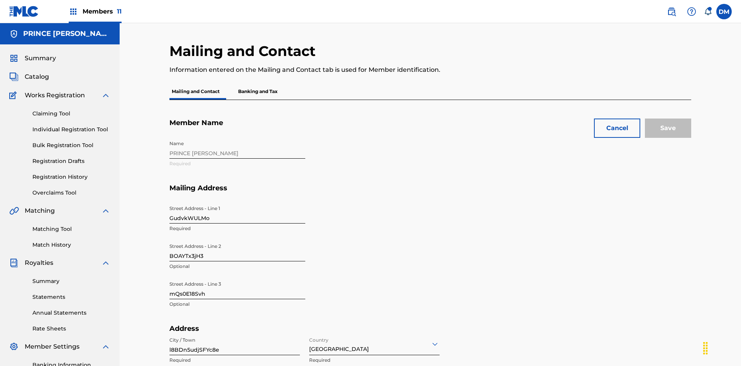  I want to click on h5: Member Name, so click(430, 127).